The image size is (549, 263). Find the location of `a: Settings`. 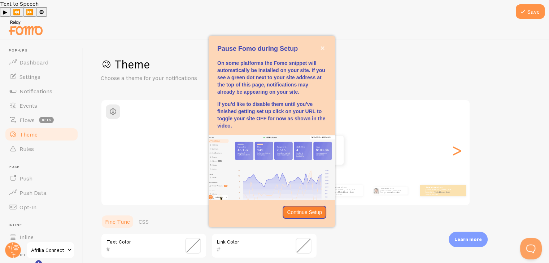

a: Settings is located at coordinates (41, 77).